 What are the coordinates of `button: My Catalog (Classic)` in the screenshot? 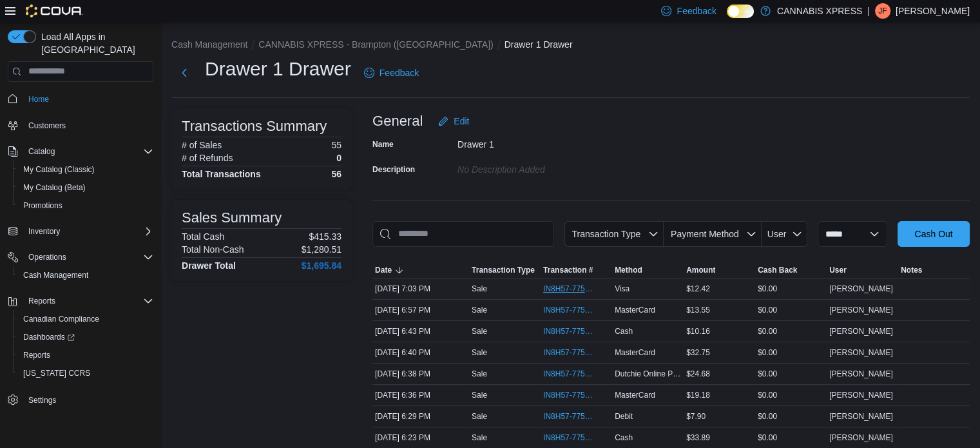 It's located at (86, 170).